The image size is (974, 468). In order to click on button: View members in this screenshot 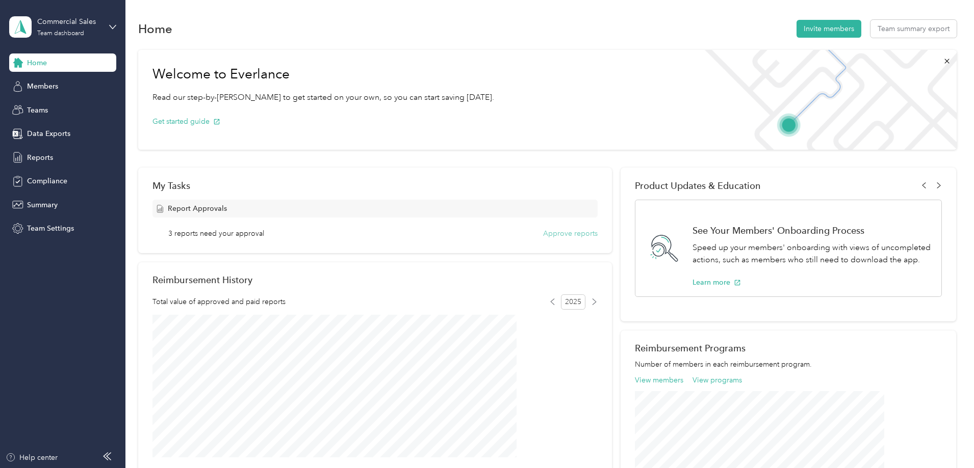, I will do `click(659, 380)`.